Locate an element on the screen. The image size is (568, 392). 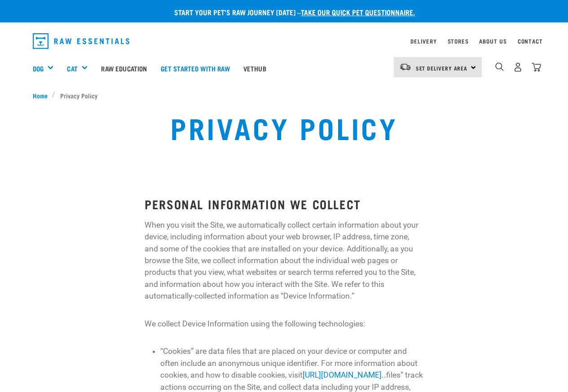
img: home-icon-1@2x.png is located at coordinates (499, 66).